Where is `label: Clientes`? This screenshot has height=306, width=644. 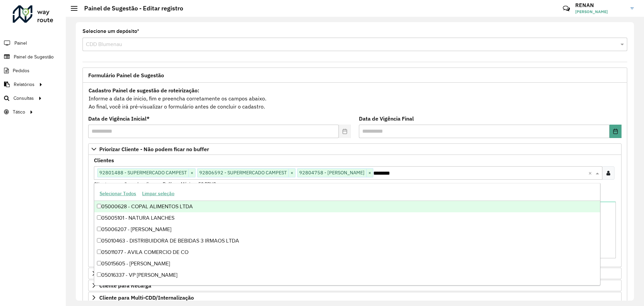
label: Clientes is located at coordinates (104, 160).